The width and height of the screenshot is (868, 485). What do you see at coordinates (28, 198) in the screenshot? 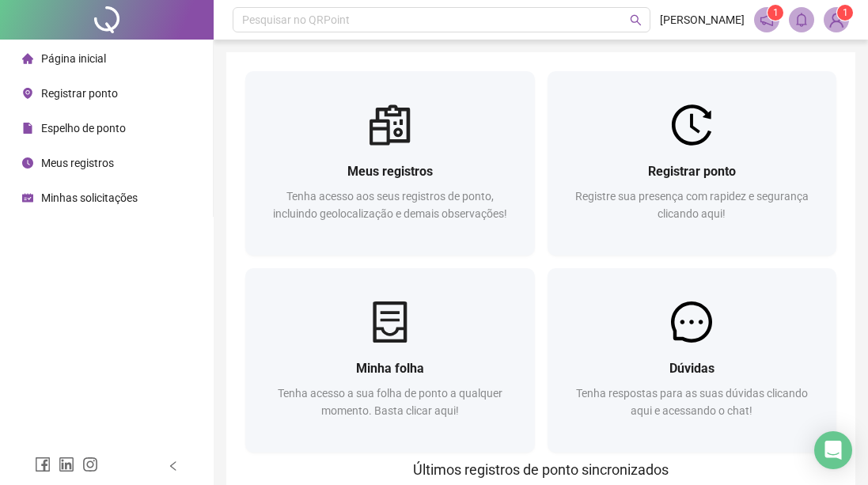
I see `span: schedule` at bounding box center [28, 198].